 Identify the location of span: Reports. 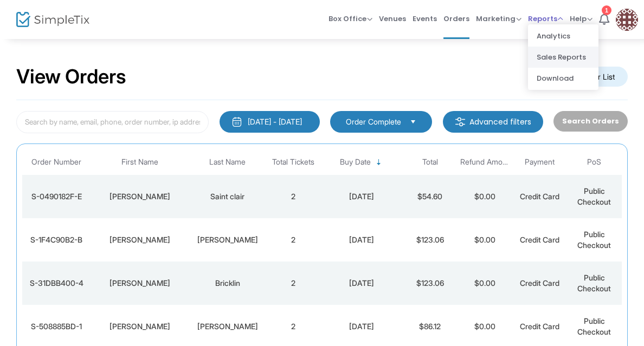
(545, 18).